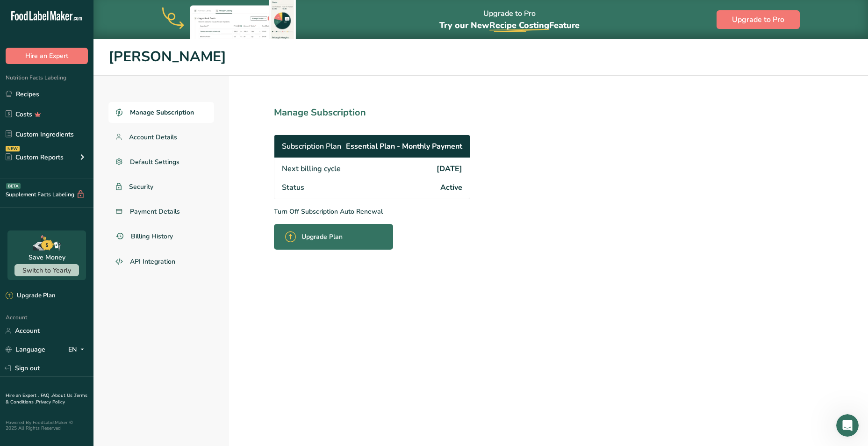  I want to click on span: Status, so click(293, 187).